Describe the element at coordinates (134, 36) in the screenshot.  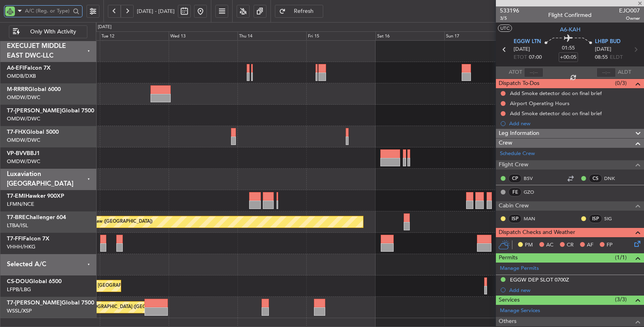
I see `div: Tue 12` at that location.